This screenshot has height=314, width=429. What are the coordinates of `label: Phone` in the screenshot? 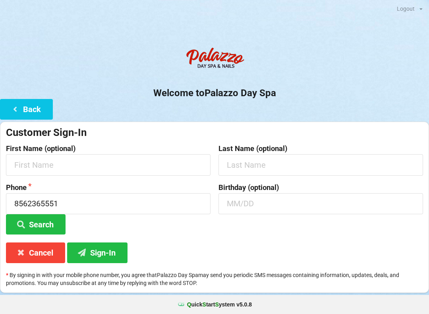 It's located at (108, 188).